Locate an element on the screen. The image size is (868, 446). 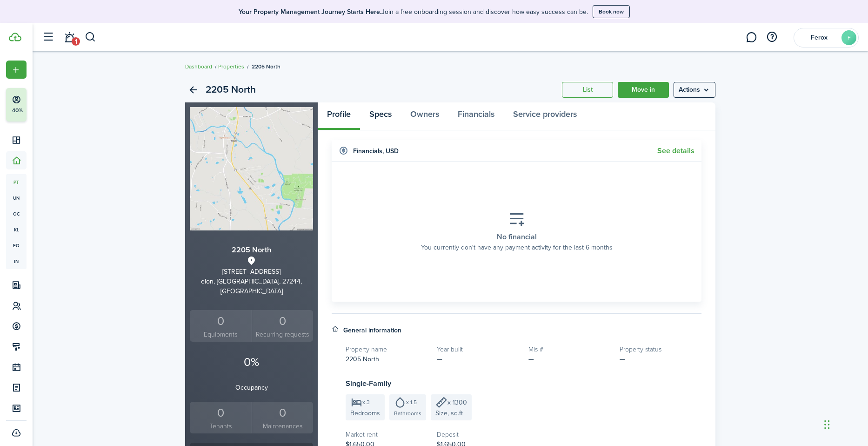
img: Property avatar is located at coordinates (251, 169).